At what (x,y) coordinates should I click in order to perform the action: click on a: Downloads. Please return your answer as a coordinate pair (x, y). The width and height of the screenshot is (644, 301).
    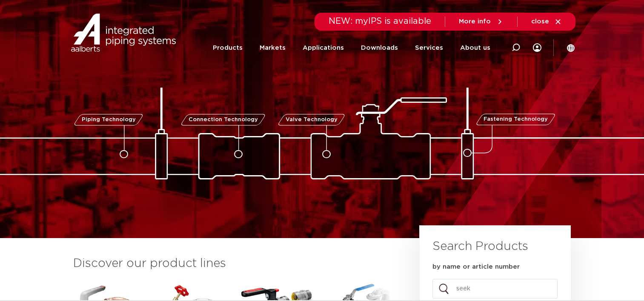
    Looking at the image, I should click on (379, 48).